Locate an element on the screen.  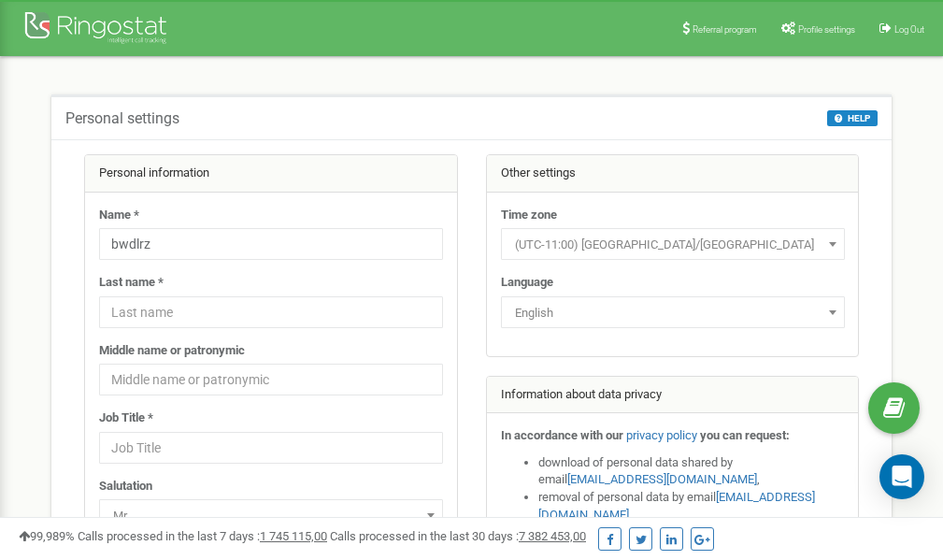
span: Profile settings is located at coordinates (827, 29).